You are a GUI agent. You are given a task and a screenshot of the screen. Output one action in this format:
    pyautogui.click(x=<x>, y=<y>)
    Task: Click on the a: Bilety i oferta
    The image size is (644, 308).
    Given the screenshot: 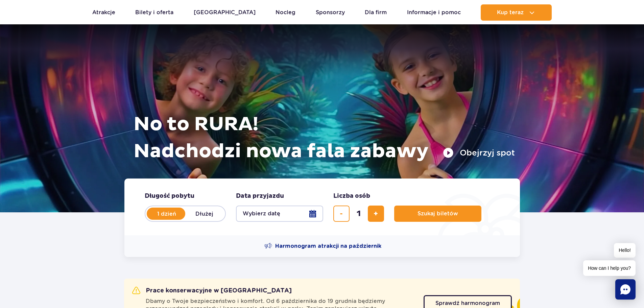 What is the action you would take?
    pyautogui.click(x=154, y=12)
    